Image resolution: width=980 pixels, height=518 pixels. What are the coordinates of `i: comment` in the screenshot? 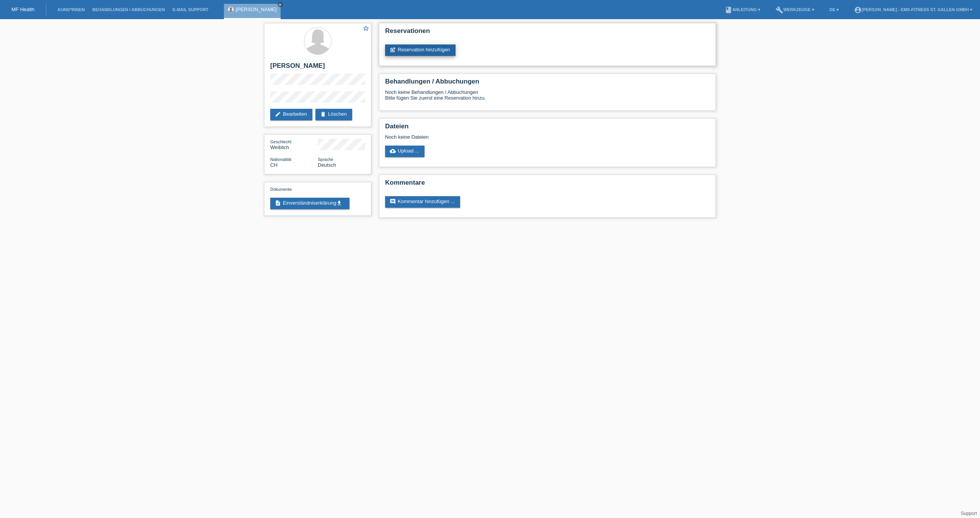 It's located at (393, 202).